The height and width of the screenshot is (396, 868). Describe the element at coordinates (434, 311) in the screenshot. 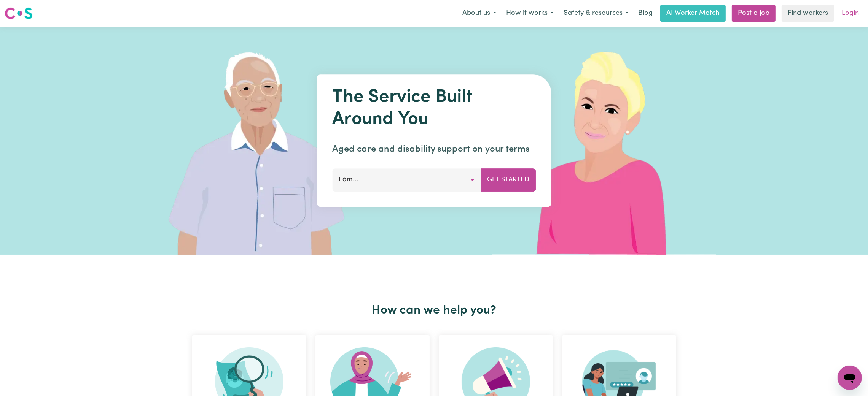

I see `h2: How can we help you?` at that location.